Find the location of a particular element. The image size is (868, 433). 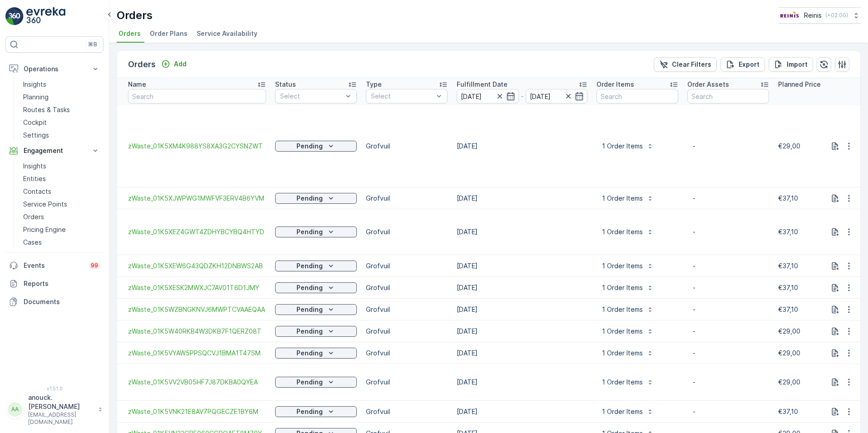

a: Routes & Tasks is located at coordinates (61, 110).